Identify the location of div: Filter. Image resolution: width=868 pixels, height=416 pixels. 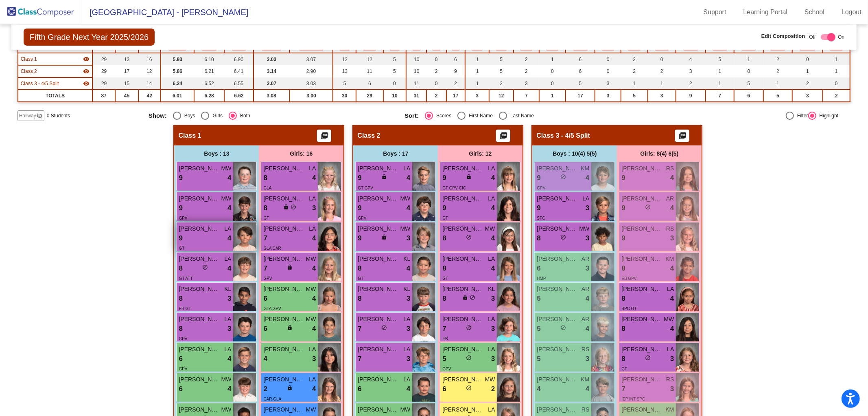
(801, 116).